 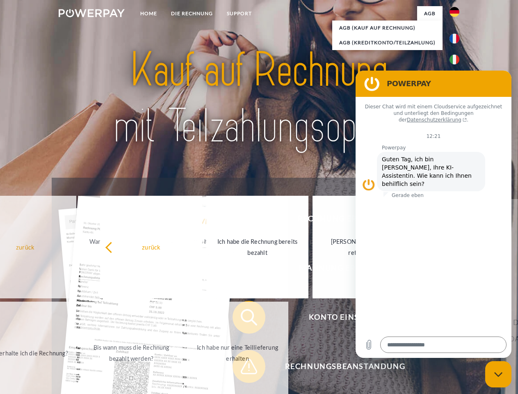 What do you see at coordinates (454, 39) in the screenshot?
I see `img: fr` at bounding box center [454, 39].